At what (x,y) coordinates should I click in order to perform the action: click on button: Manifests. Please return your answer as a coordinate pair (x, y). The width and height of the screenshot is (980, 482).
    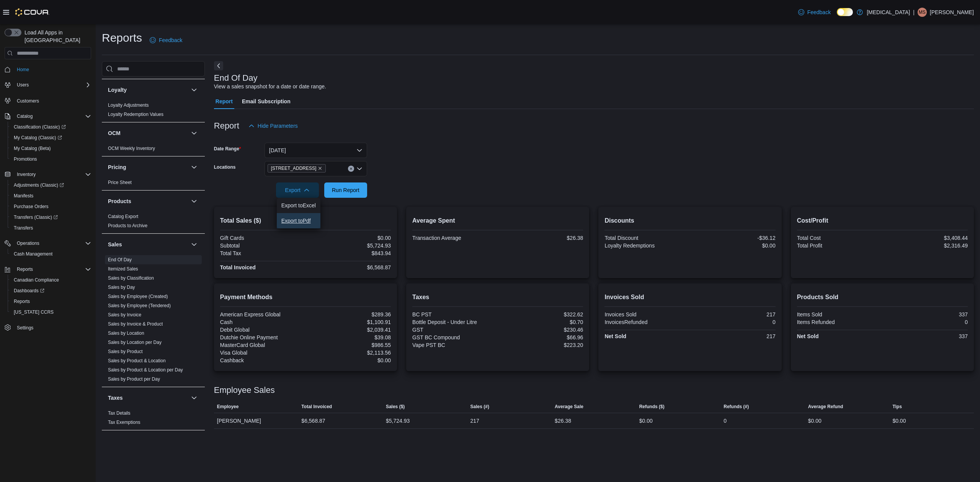
    Looking at the image, I should click on (51, 196).